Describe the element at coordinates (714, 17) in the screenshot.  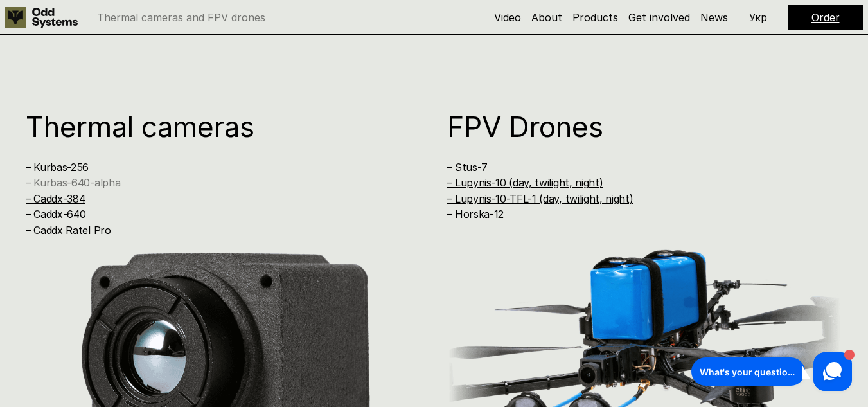
I see `a: News` at that location.